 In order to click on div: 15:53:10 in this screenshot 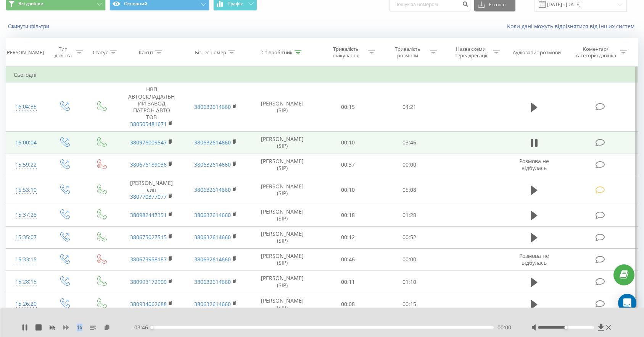, I will do `click(25, 190)`.